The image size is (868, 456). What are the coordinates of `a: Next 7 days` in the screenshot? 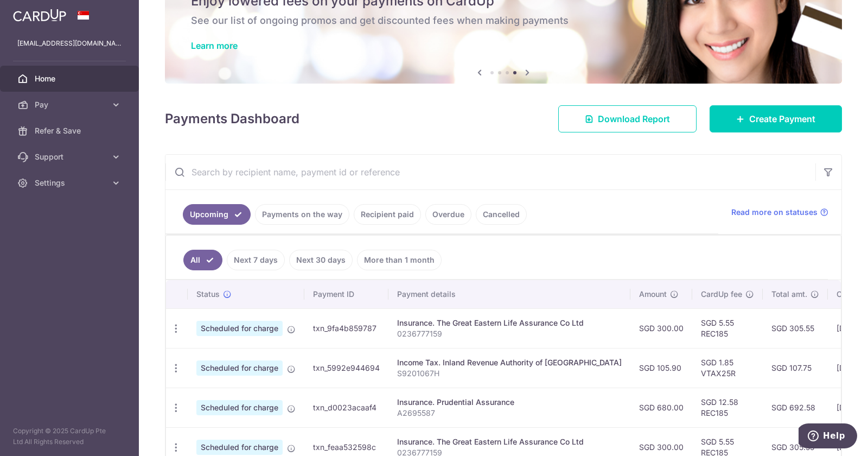 It's located at (256, 260).